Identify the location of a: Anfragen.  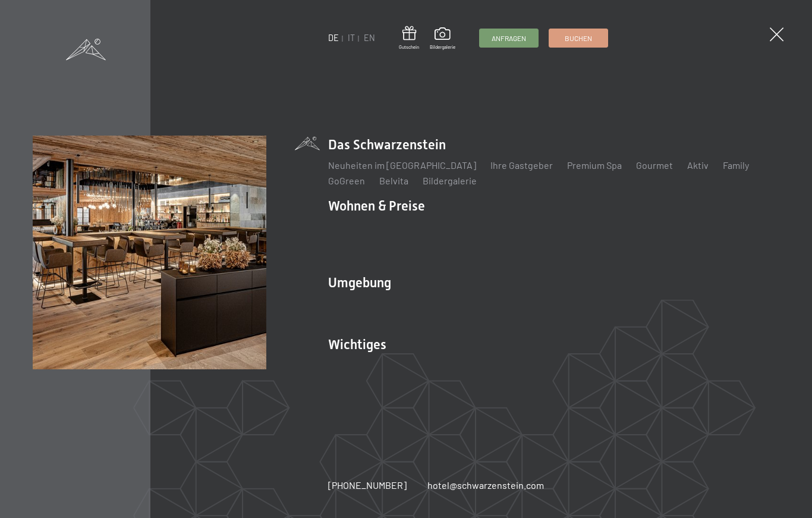
(509, 38).